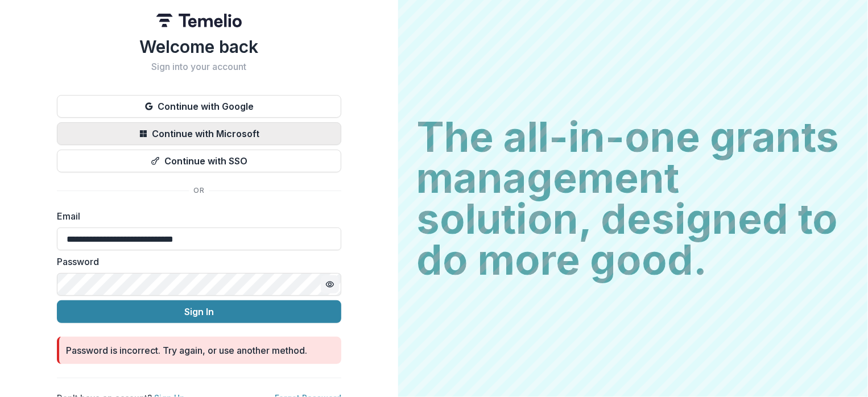  What do you see at coordinates (186, 350) in the screenshot?
I see `div: Password is incorrect. Try again, or use another method.` at bounding box center [186, 350].